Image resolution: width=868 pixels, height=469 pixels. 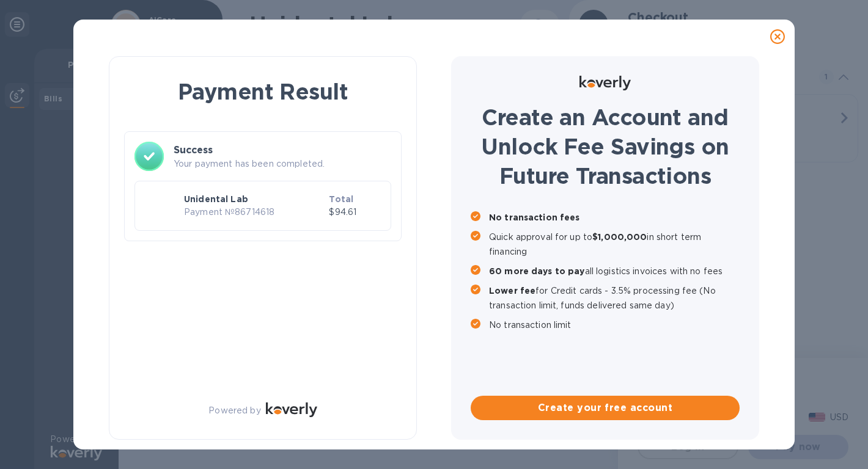 I want to click on b: Lower fee, so click(x=512, y=290).